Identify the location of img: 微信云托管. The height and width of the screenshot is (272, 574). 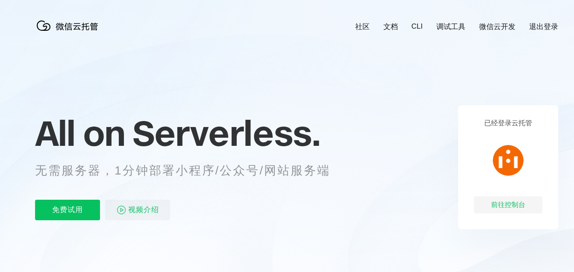
(69, 26).